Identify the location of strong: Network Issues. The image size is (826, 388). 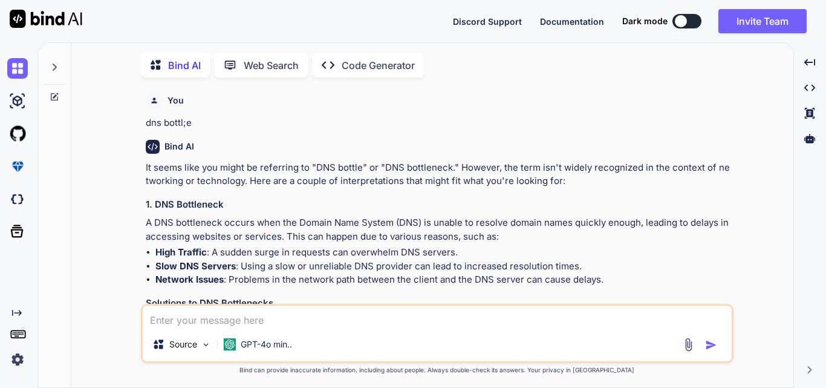
(189, 279).